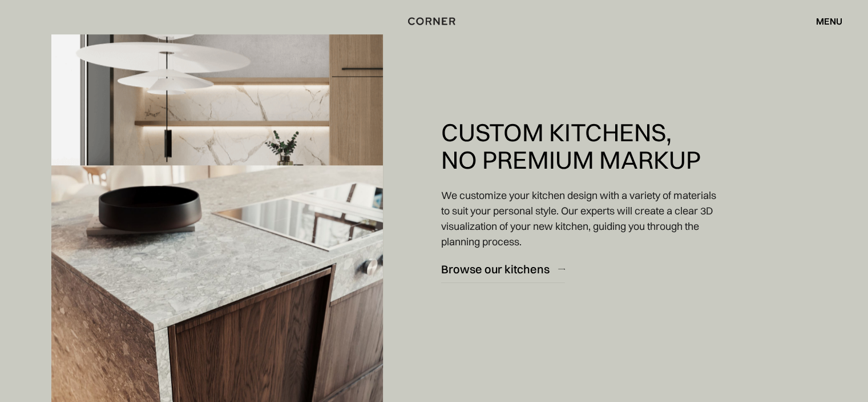 Image resolution: width=868 pixels, height=402 pixels. What do you see at coordinates (581, 218) in the screenshot?
I see `p: We customize your kitchen design with a variety of materials to suit your personal style. Our exp...` at bounding box center [581, 218].